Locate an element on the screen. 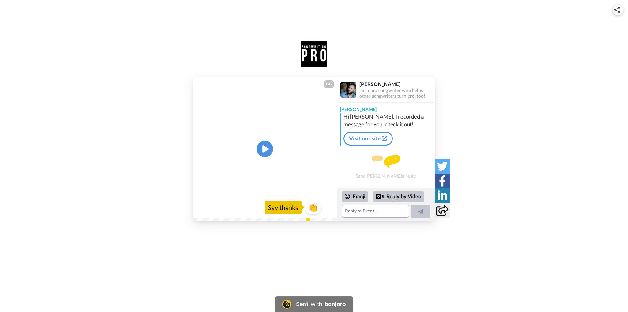  a: Visit our site is located at coordinates (368, 138).